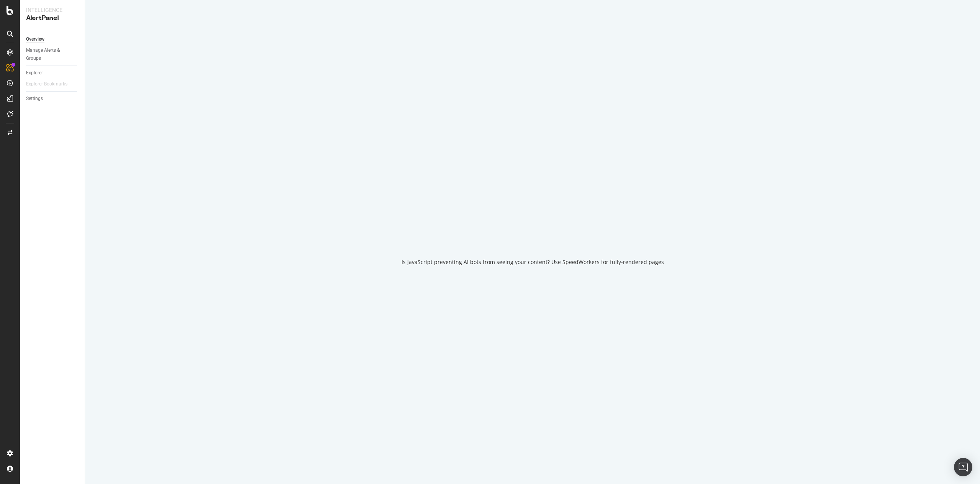  What do you see at coordinates (53, 39) in the screenshot?
I see `a: Overview` at bounding box center [53, 39].